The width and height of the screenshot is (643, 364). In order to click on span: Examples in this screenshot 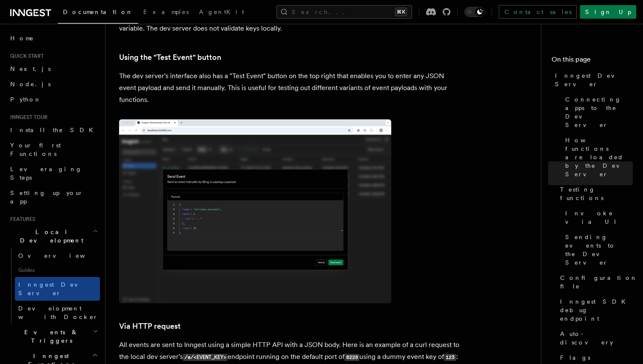, I will do `click(166, 12)`.